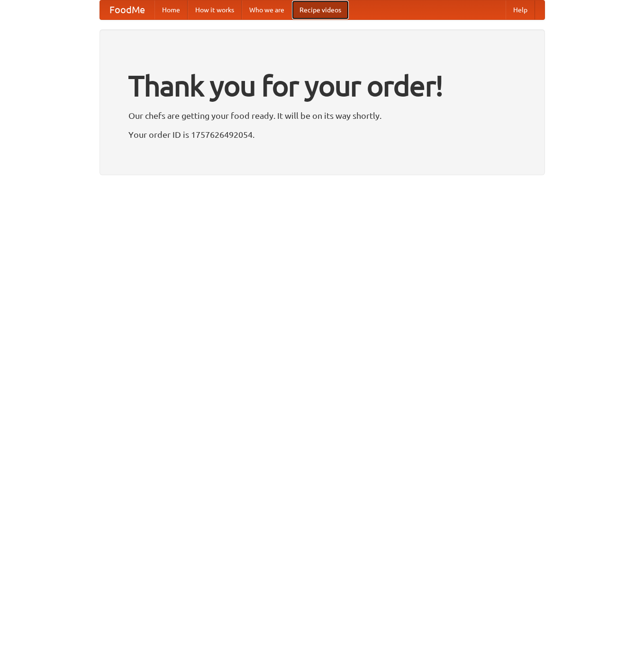  Describe the element at coordinates (127, 10) in the screenshot. I see `a: FoodMe` at that location.